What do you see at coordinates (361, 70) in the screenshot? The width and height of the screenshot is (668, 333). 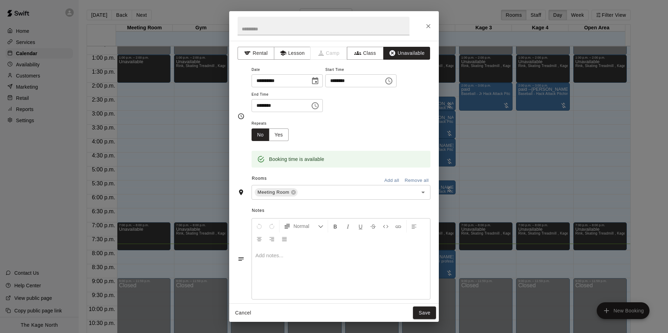 I see `span: Start Time` at bounding box center [361, 70].